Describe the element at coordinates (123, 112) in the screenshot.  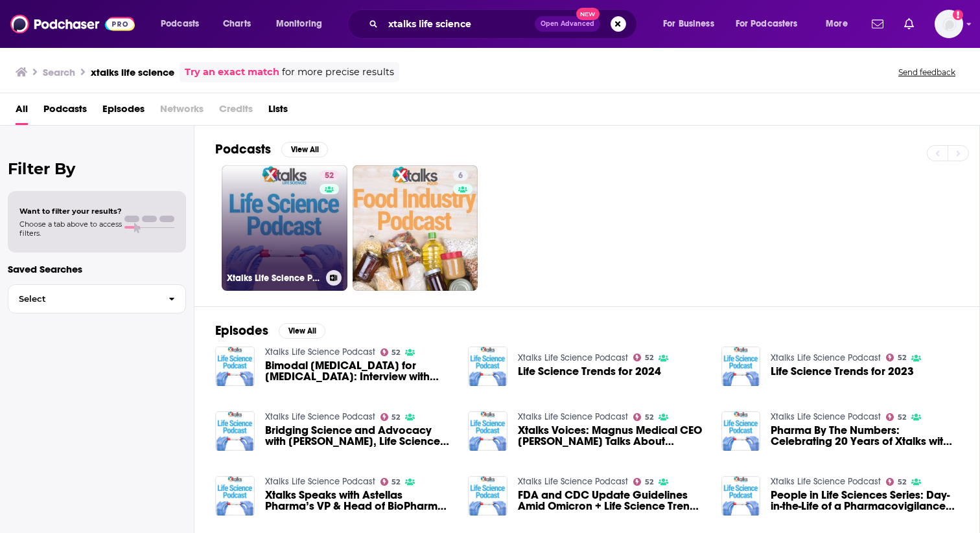
I see `a: Episodes` at that location.